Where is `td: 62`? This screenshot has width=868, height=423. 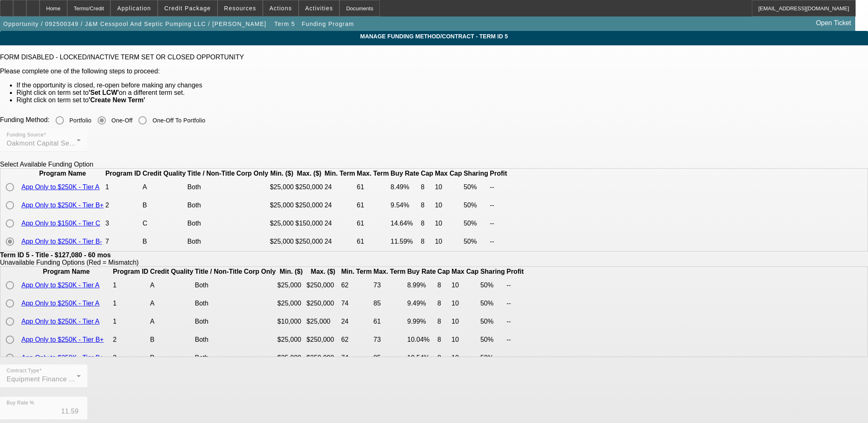
td: 62 is located at coordinates (357, 340).